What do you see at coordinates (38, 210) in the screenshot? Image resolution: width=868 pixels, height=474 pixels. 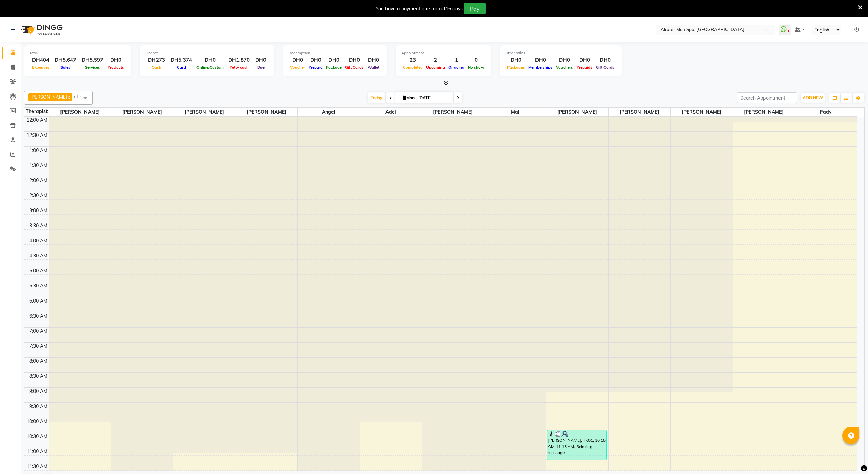 I see `div: 3:00 AM` at bounding box center [38, 210].